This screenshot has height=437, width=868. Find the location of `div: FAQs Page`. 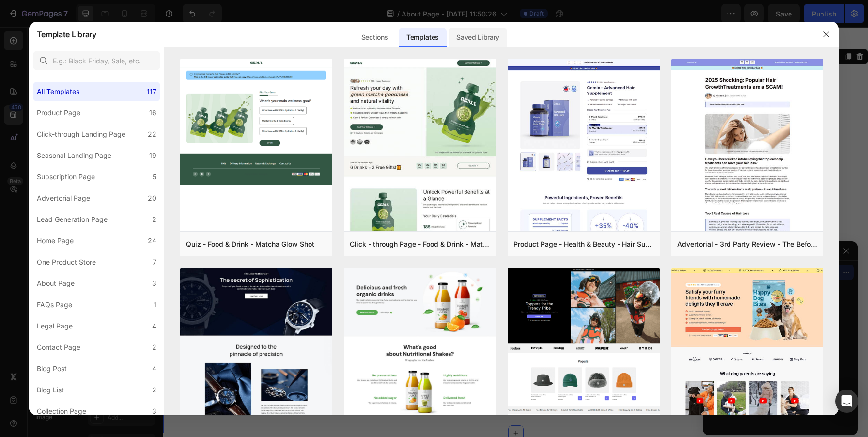

div: FAQs Page is located at coordinates (54, 305).